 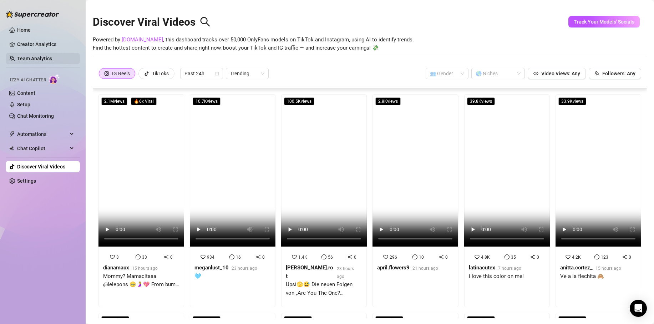 I want to click on div: Upsi🫣😅 Die neuen Folgen von „Are You The One? Realitystars in Love“ könnt ihr ab JETZT immer mitt..., so click(x=324, y=289).